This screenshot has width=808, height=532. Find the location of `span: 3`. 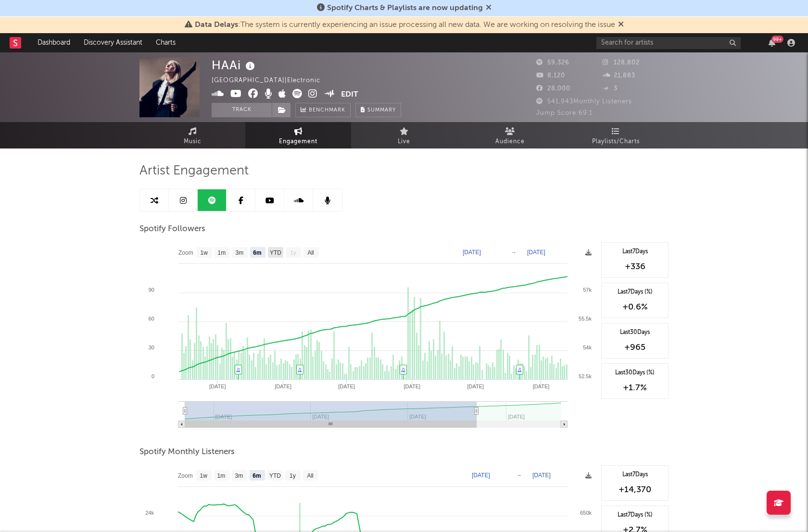

span: 3 is located at coordinates (609, 88).